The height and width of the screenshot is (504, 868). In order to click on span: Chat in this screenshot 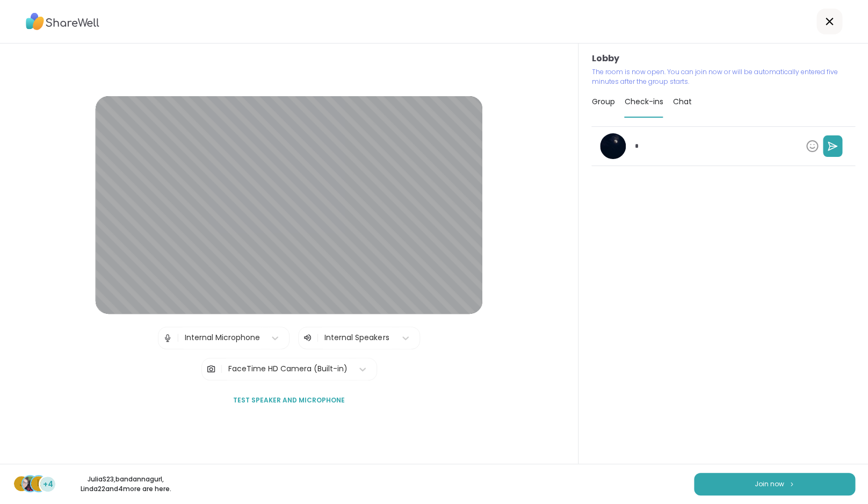, I will do `click(682, 101)`.